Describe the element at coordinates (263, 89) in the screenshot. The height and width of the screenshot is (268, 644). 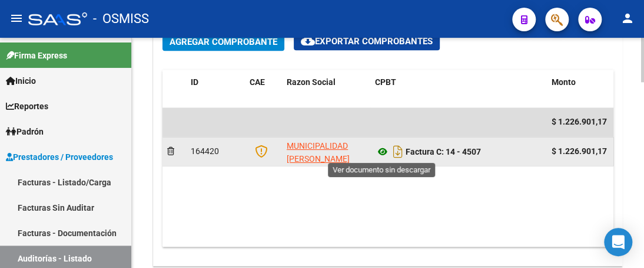
I see `datatable-header-cell: CAE` at that location.